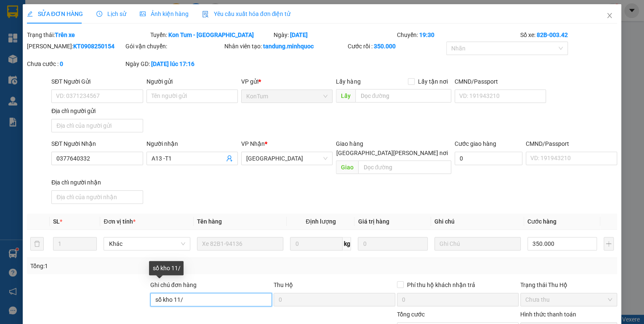  I want to click on span: Lấy hàng, so click(348, 81).